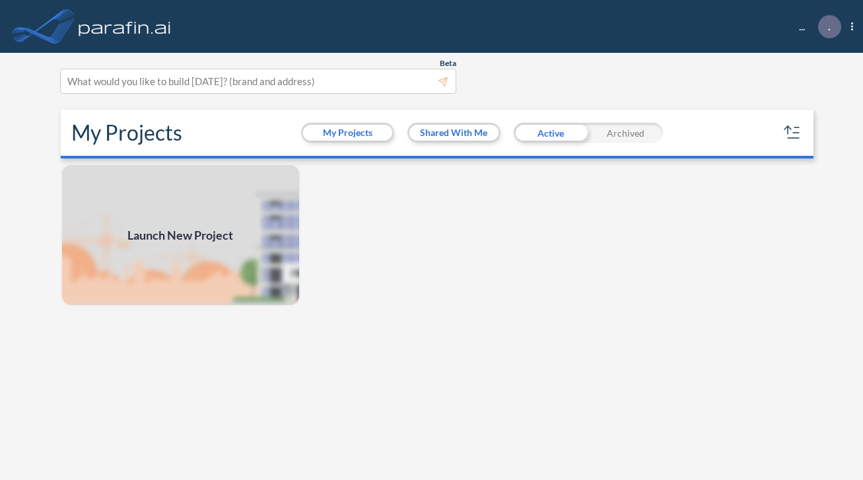  What do you see at coordinates (454, 133) in the screenshot?
I see `button: Shared With Me` at bounding box center [454, 133].